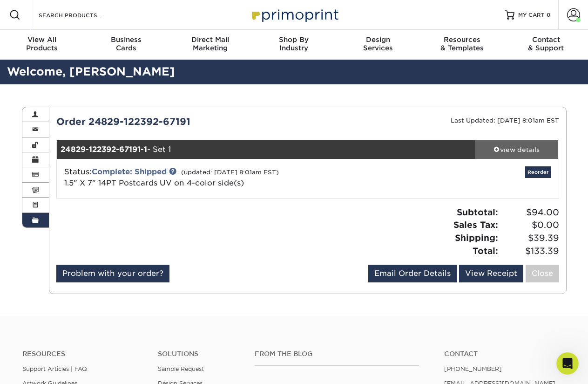 Image resolution: width=588 pixels, height=384 pixels. What do you see at coordinates (549, 15) in the screenshot?
I see `span: 0` at bounding box center [549, 15].